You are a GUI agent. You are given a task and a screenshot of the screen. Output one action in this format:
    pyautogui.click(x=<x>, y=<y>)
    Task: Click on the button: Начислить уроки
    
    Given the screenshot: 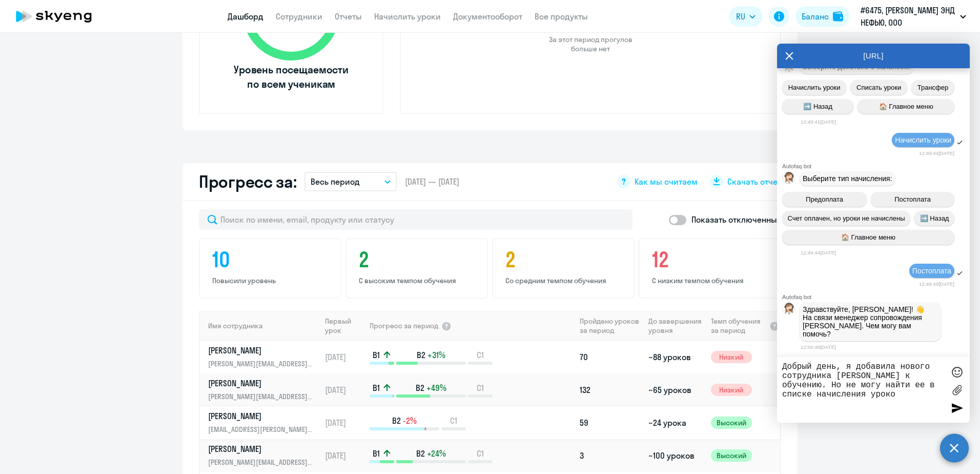 What is the action you would take?
    pyautogui.click(x=814, y=87)
    